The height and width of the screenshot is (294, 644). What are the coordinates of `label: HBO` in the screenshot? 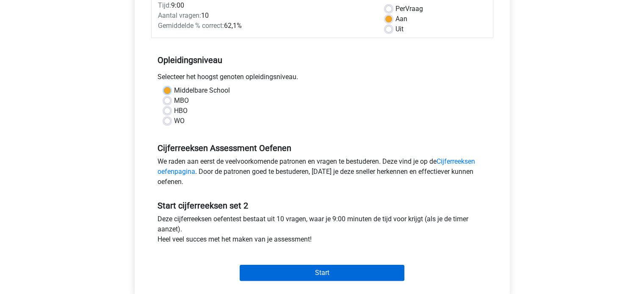 It's located at (181, 111).